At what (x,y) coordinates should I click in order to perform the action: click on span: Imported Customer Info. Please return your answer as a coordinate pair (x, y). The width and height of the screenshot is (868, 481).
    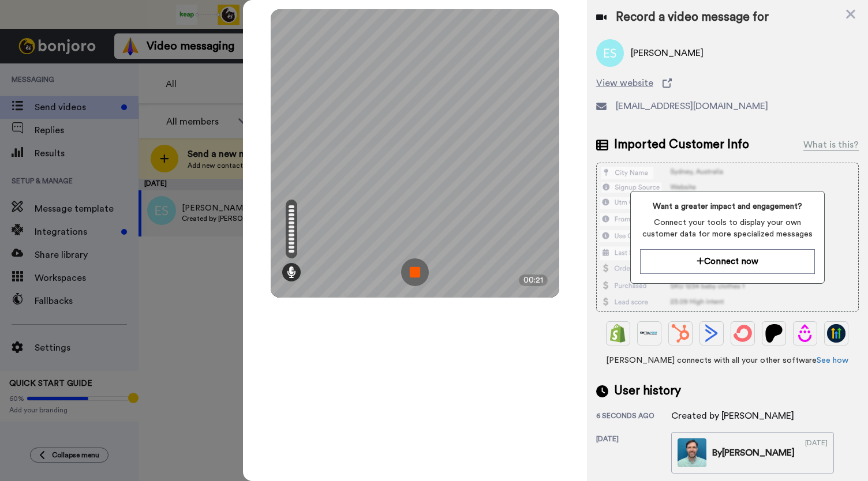
    Looking at the image, I should click on (682, 145).